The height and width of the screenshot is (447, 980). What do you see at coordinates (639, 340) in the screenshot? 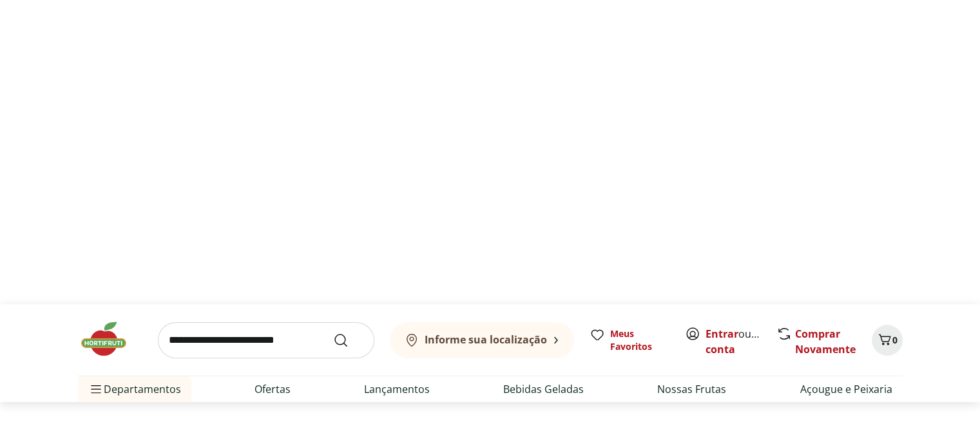
I see `span: Meus Favoritos` at bounding box center [639, 340].